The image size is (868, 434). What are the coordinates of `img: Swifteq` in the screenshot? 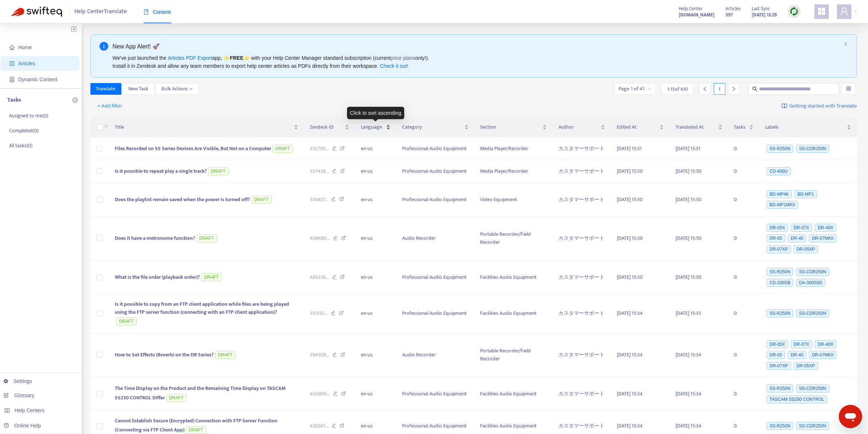 It's located at (37, 12).